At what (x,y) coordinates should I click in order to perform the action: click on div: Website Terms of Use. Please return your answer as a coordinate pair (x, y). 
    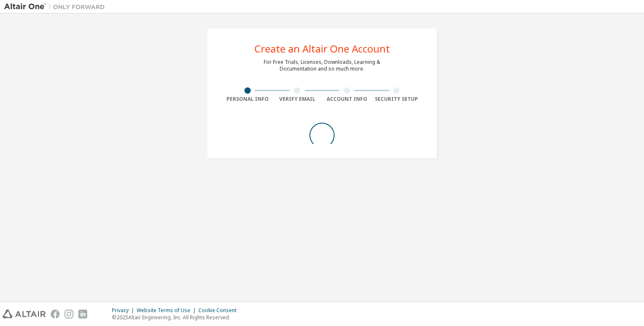
    Looking at the image, I should click on (167, 310).